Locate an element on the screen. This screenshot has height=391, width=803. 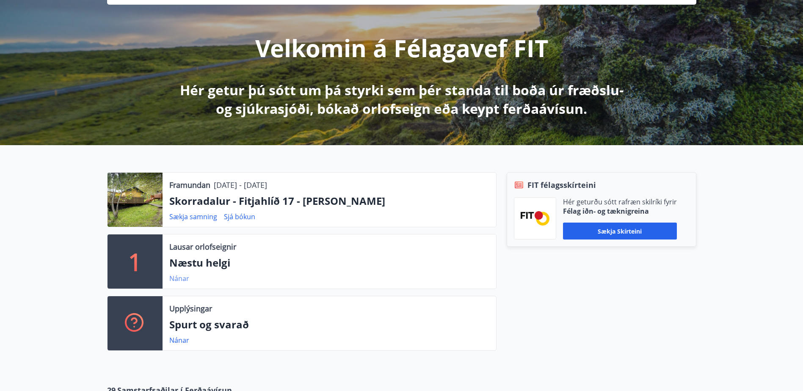
p: Félag iðn- og tæknigreina is located at coordinates (619, 211).